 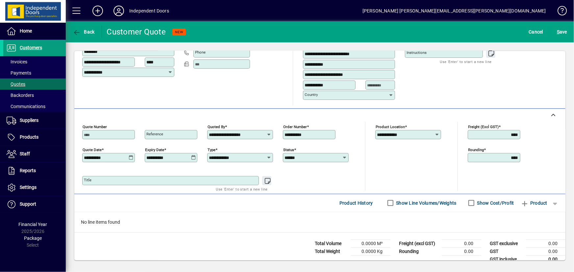 What do you see at coordinates (416, 53) in the screenshot?
I see `mat-label: Instructions` at bounding box center [416, 53].